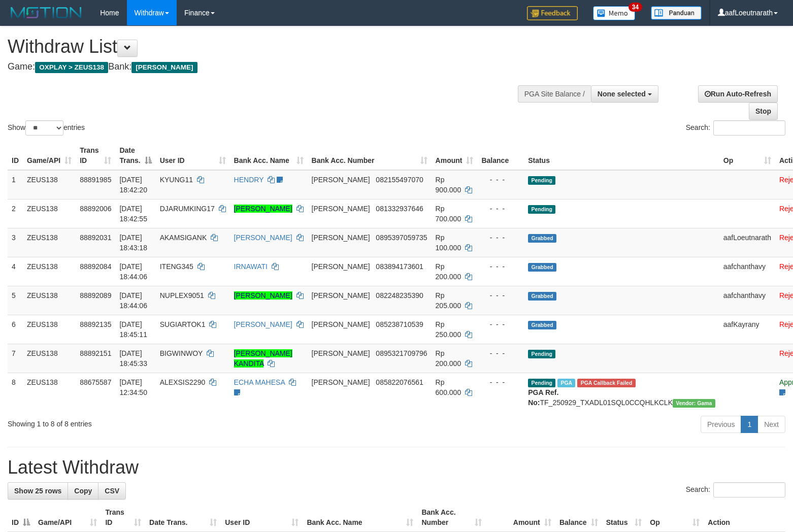 This screenshot has width=793, height=532. I want to click on span: 34, so click(635, 7).